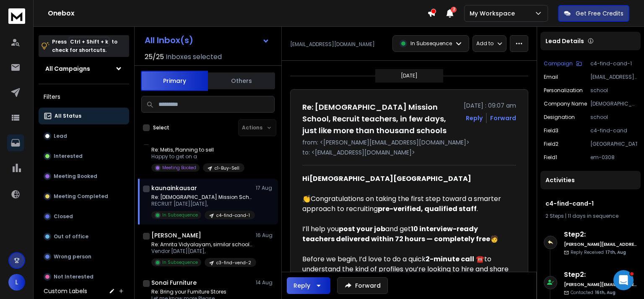 The image size is (644, 299). What do you see at coordinates (84, 176) in the screenshot?
I see `button: Meeting Booked` at bounding box center [84, 176].